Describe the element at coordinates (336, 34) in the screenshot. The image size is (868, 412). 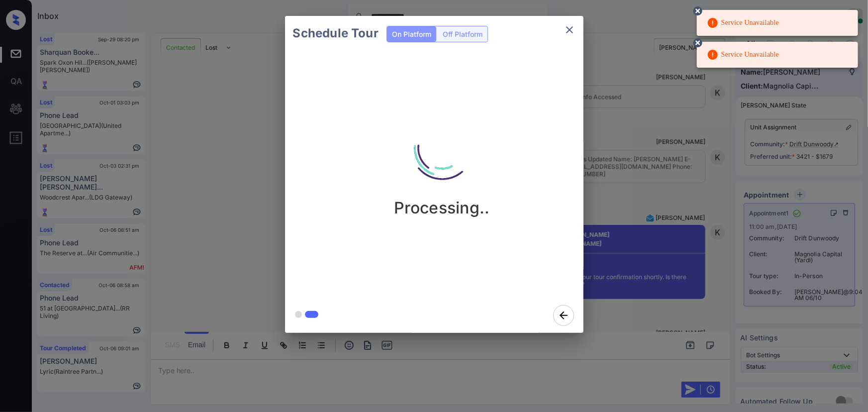
I see `h2: Schedule Tour` at that location.